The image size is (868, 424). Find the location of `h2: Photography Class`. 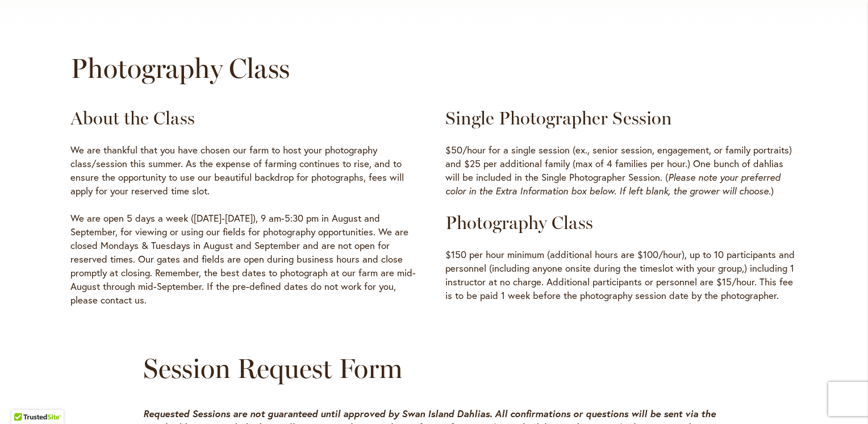

h2: Photography Class is located at coordinates (434, 68).